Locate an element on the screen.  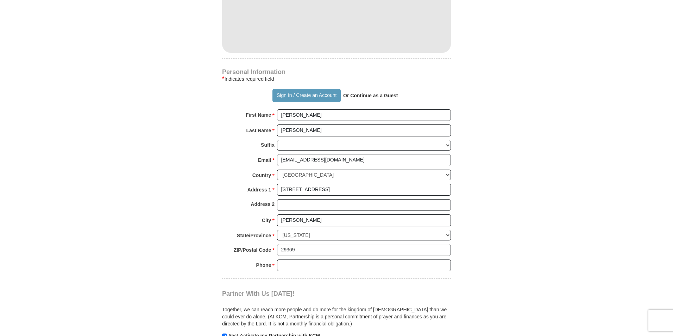
strong: First Name is located at coordinates (258, 115).